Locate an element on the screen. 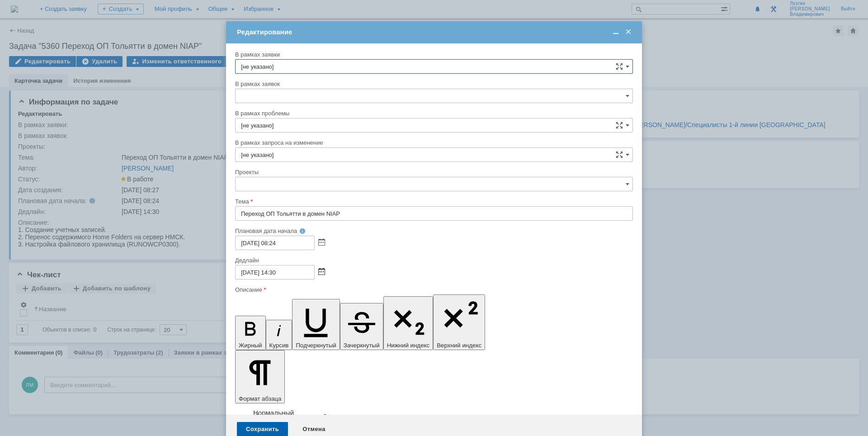 Image resolution: width=868 pixels, height=436 pixels. span: Формат абзаца is located at coordinates (260, 399).